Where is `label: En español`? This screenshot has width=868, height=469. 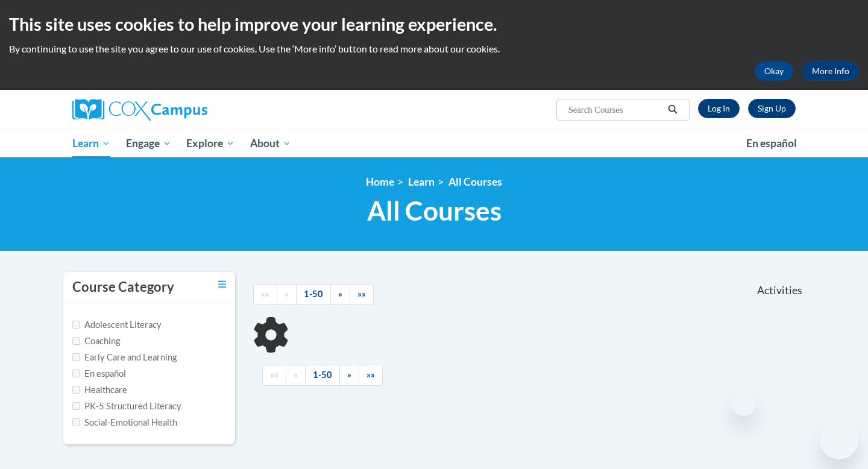 label: En español is located at coordinates (99, 373).